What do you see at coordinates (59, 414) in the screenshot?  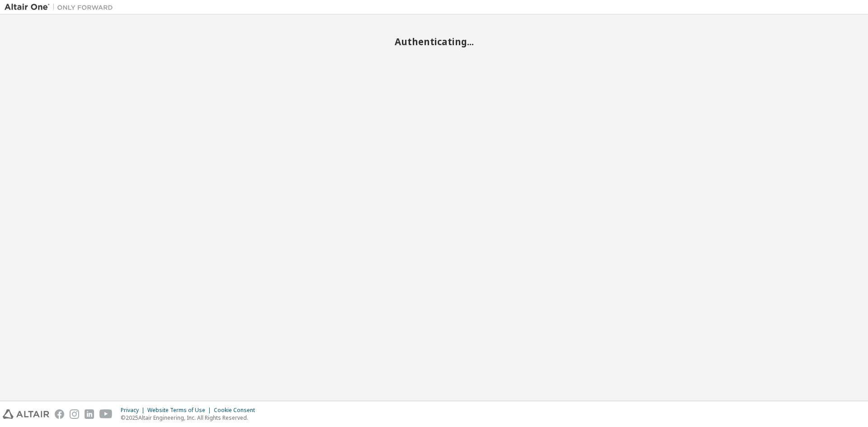 I see `img: facebook.svg` at bounding box center [59, 414].